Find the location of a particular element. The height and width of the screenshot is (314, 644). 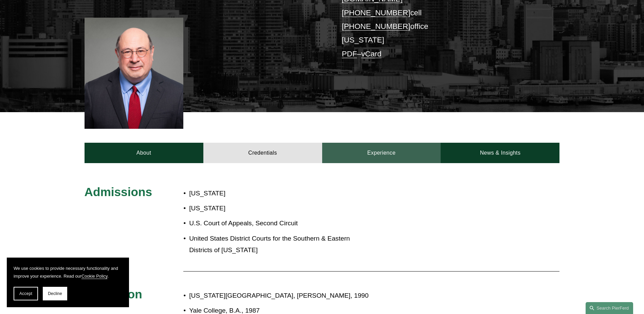

p: We use cookies to provide necessary functionality and improve your experience. Read our . is located at coordinates (68, 272).